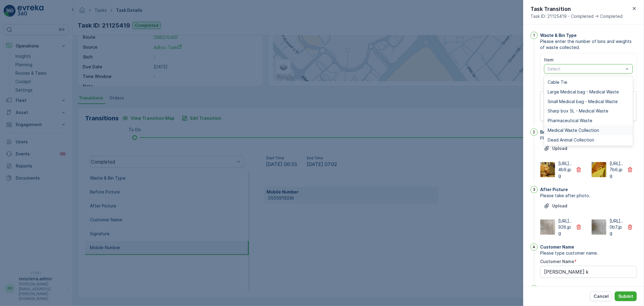  I want to click on span: Small Medical bag - Medical Waste, so click(583, 102).